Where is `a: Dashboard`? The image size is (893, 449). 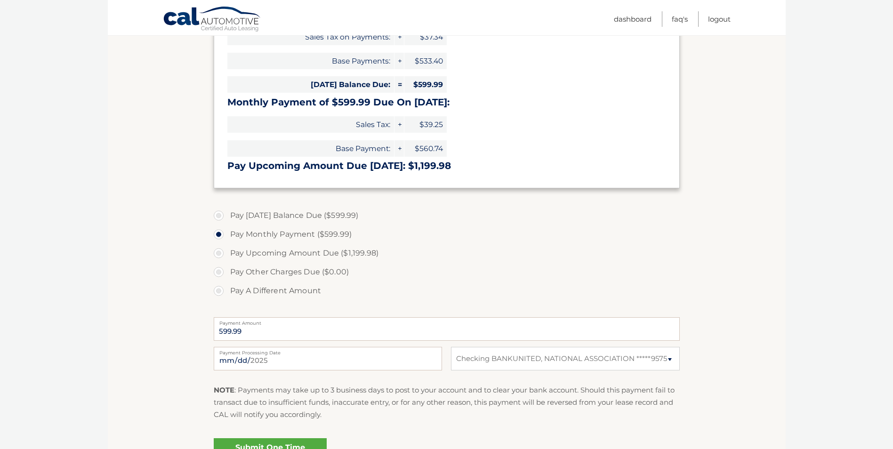 a: Dashboard is located at coordinates (633, 19).